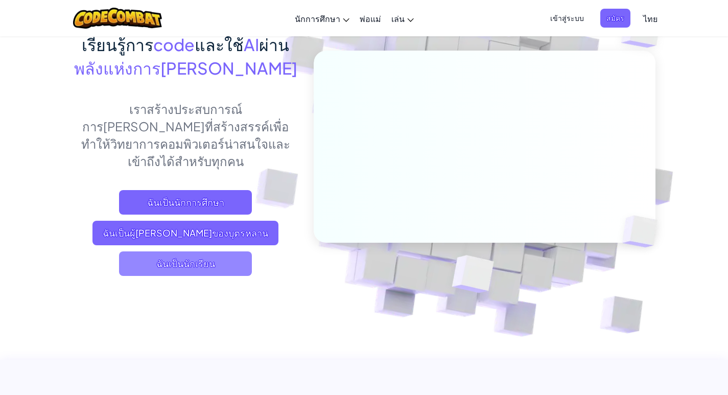  Describe the element at coordinates (615, 18) in the screenshot. I see `span: สมัคร` at that location.